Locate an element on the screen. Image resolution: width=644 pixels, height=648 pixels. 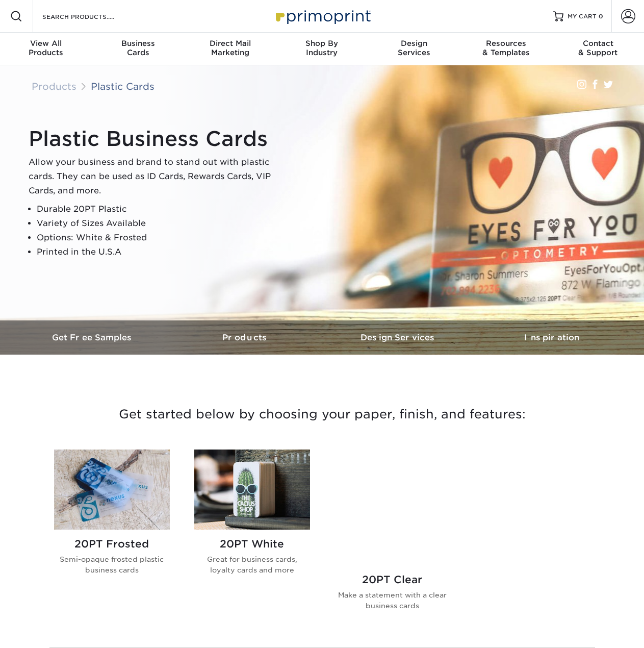
a: Contact& Support is located at coordinates (598, 49).